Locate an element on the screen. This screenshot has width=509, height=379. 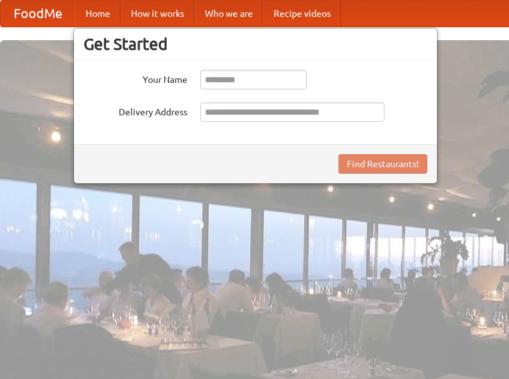
label: Your Name is located at coordinates (136, 78).